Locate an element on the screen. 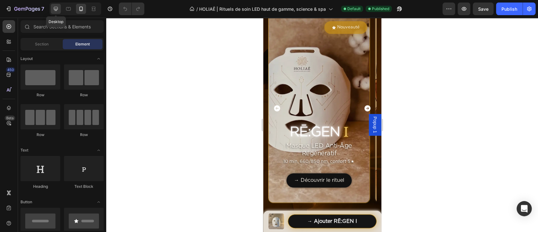 Image resolution: width=538 pixels, height=232 pixels. span: Save is located at coordinates (483, 9).